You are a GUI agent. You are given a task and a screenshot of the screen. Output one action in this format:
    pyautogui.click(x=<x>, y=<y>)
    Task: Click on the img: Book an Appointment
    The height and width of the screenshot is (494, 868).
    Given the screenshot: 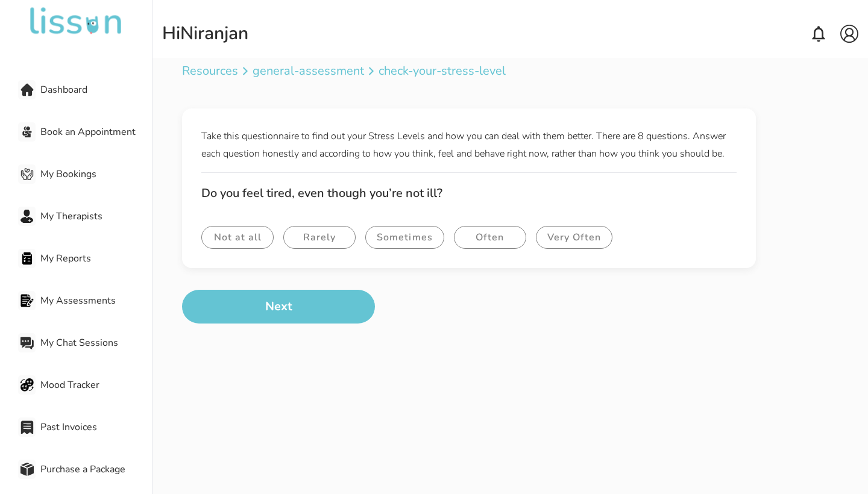 What is the action you would take?
    pyautogui.click(x=27, y=132)
    